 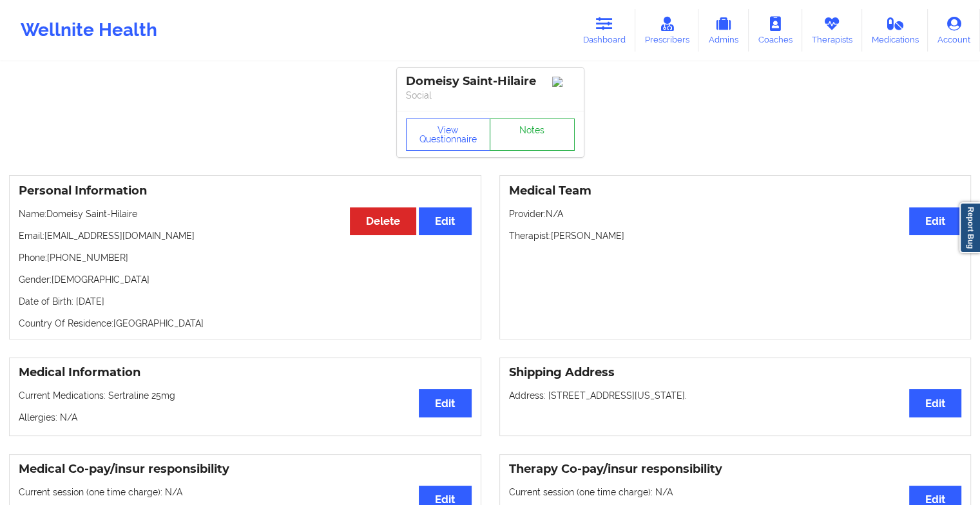 What do you see at coordinates (667, 30) in the screenshot?
I see `a: Prescribers` at bounding box center [667, 30].